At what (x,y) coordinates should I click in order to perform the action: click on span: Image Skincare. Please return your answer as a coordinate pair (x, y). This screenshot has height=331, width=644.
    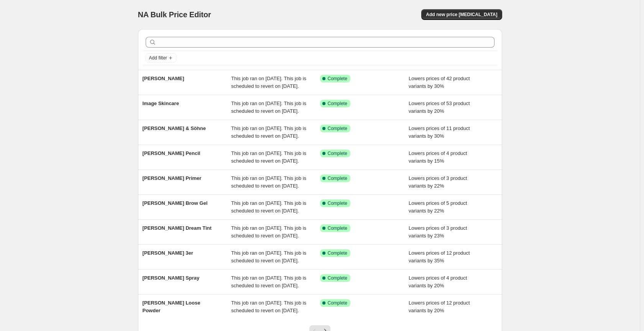
    Looking at the image, I should click on (161, 103).